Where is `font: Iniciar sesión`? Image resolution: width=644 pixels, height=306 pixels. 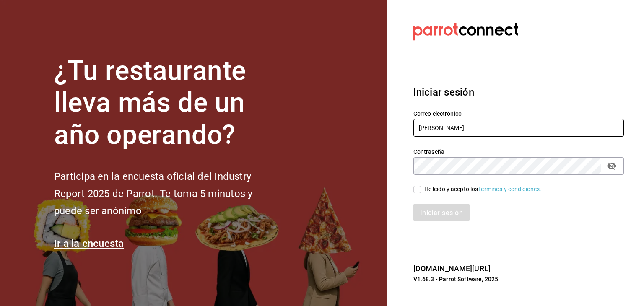 font: Iniciar sesión is located at coordinates (444, 92).